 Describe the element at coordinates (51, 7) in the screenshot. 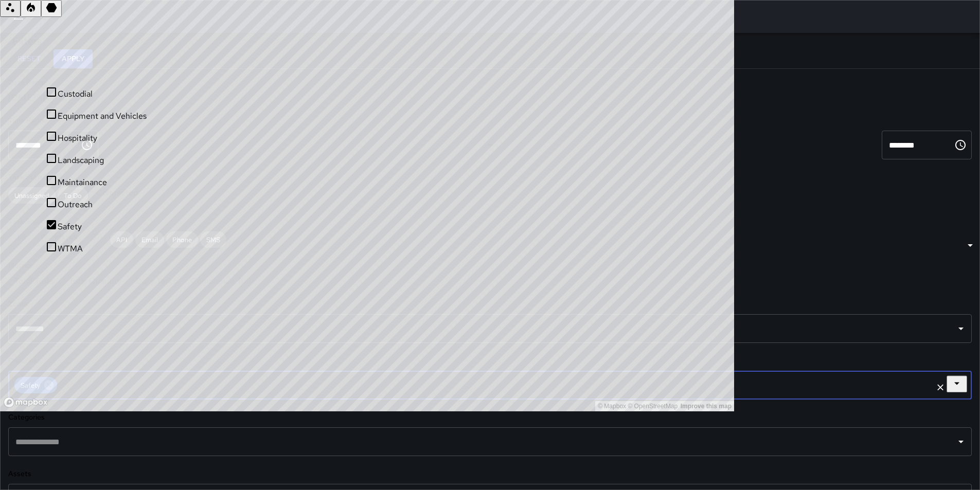

I see `svg: 3D Heatmap` at that location.